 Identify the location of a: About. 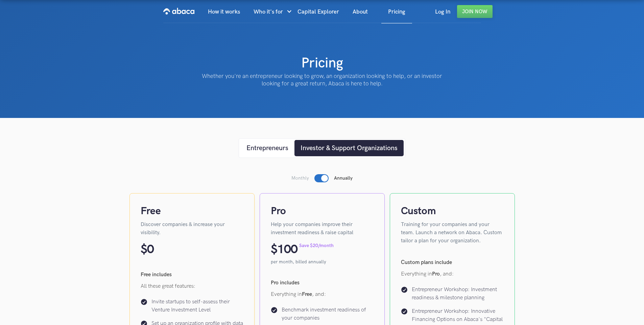
(360, 12).